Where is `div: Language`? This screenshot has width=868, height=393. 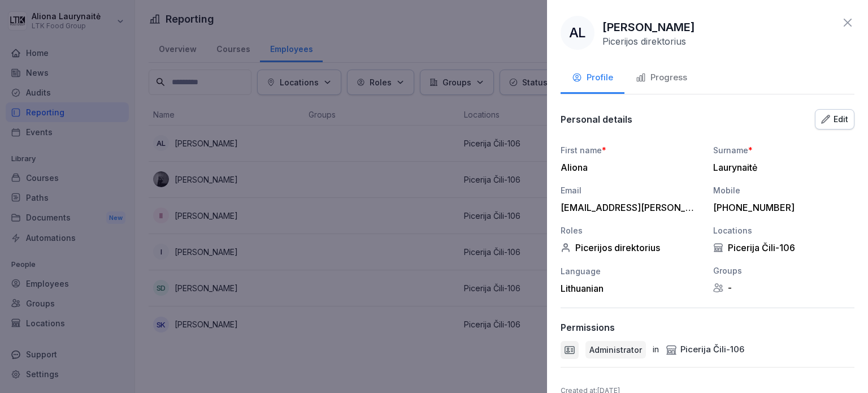
div: Language is located at coordinates (631, 271).